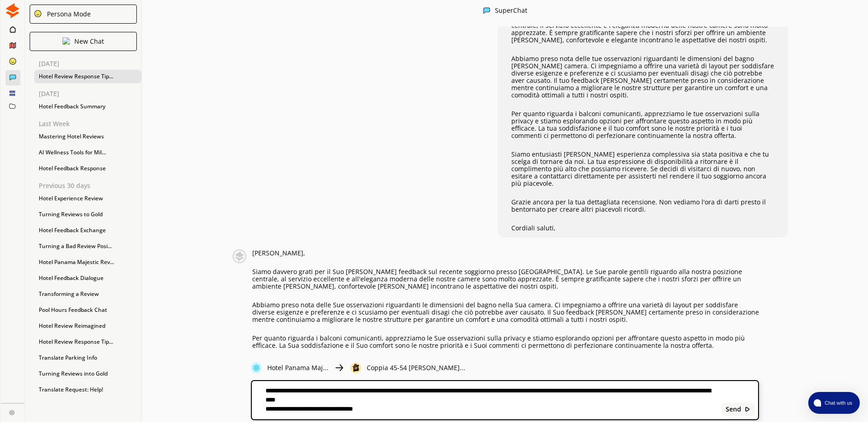 The height and width of the screenshot is (422, 868). Describe the element at coordinates (834, 403) in the screenshot. I see `button: atlas-launcher` at that location.